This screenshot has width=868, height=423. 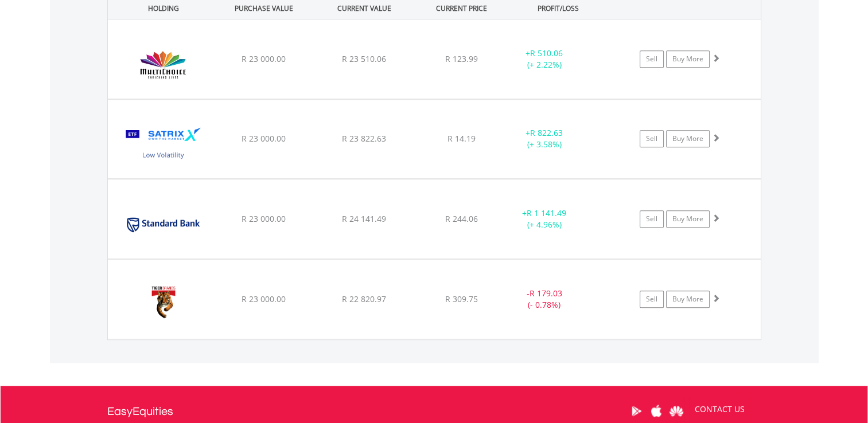 What do you see at coordinates (544, 59) in the screenshot?
I see `div: + (+ 2.22%)` at bounding box center [544, 59].